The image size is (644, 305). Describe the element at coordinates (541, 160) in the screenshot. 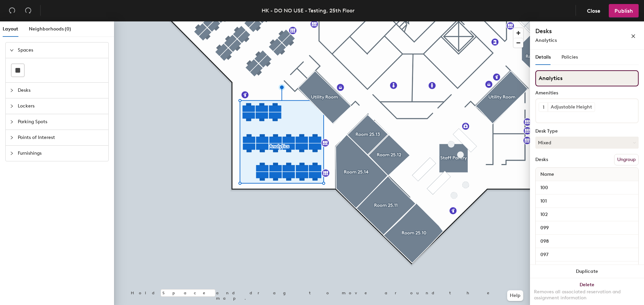

I see `div: Desks` at that location.